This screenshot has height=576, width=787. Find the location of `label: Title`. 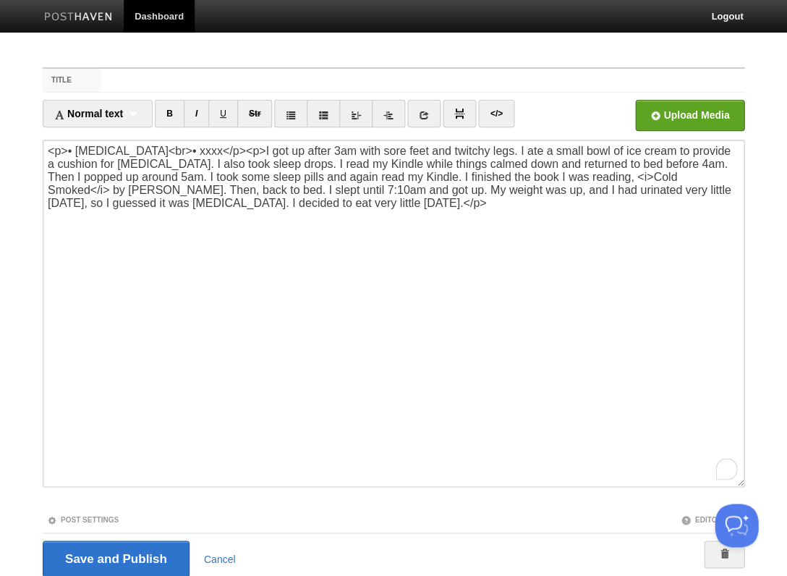

label: Title is located at coordinates (72, 80).